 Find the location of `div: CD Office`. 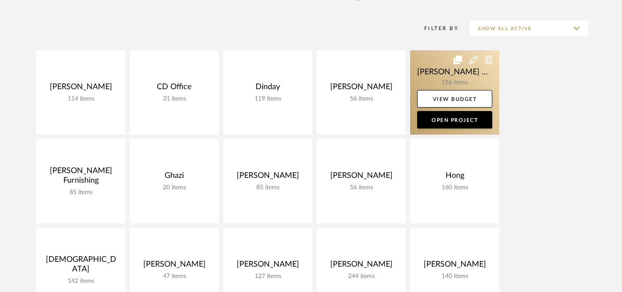

div: CD Office is located at coordinates (174, 89).